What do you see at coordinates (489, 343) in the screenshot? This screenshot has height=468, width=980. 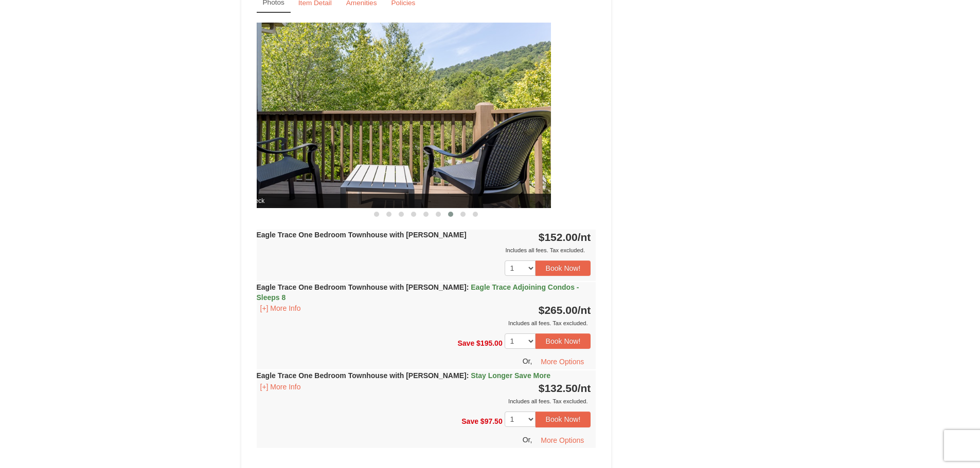 I see `span: $195.00` at bounding box center [489, 343].